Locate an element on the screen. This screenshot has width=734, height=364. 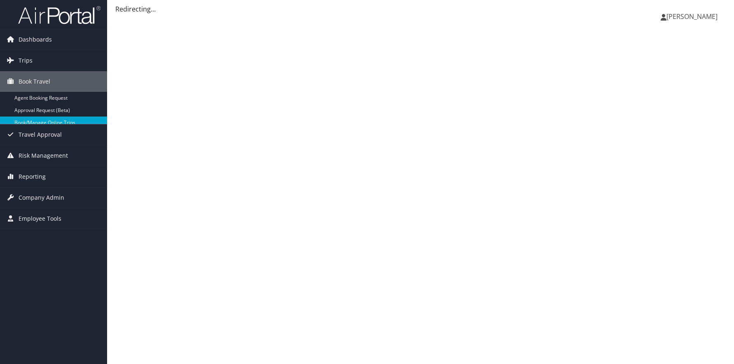
span: Dashboards is located at coordinates (35, 40).